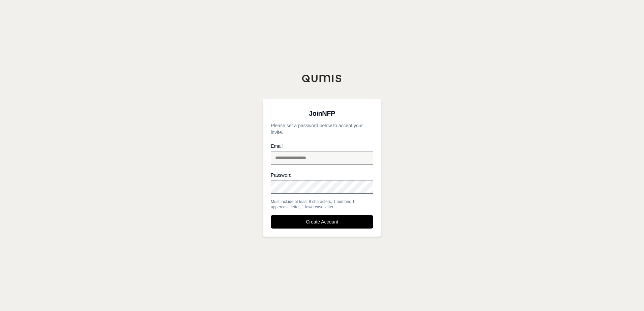  What do you see at coordinates (322, 175) in the screenshot?
I see `label: Password` at bounding box center [322, 175].